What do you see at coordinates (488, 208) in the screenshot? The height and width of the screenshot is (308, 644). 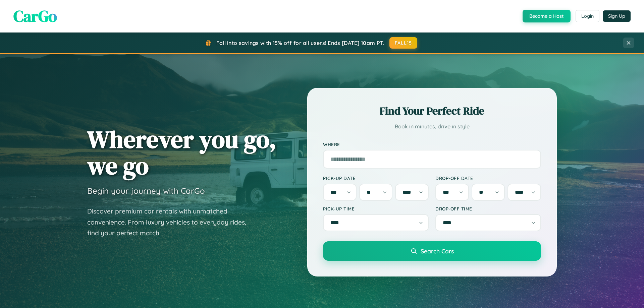 I see `label: Drop-off Time` at bounding box center [488, 208].